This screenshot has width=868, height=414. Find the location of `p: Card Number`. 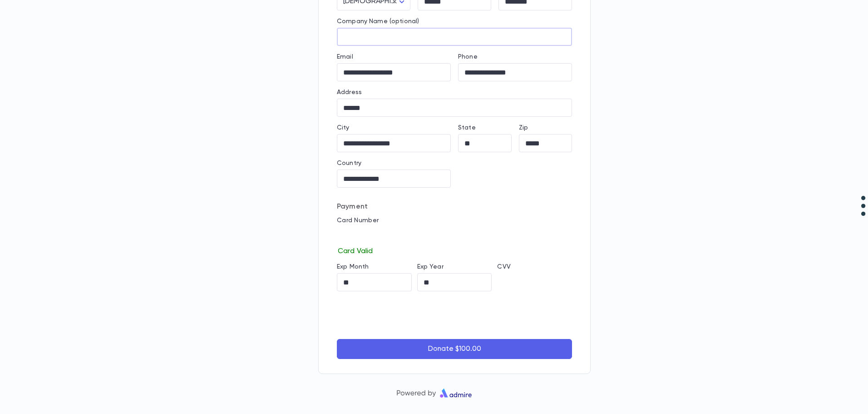

p: Card Number is located at coordinates (454, 220).